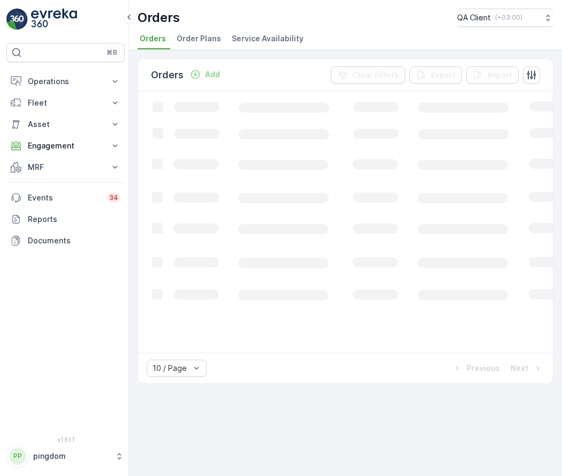  Describe the element at coordinates (64, 198) in the screenshot. I see `p: Events` at that location.